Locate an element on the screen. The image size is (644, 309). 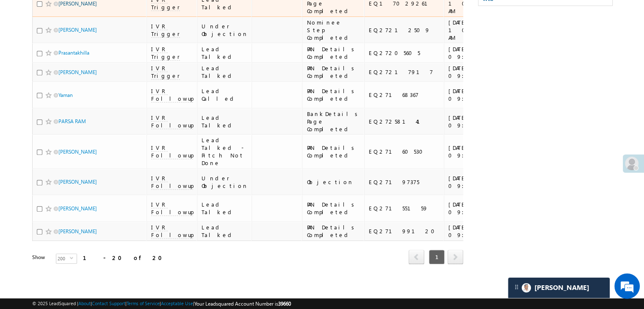
a: Yaman is located at coordinates (66, 95).